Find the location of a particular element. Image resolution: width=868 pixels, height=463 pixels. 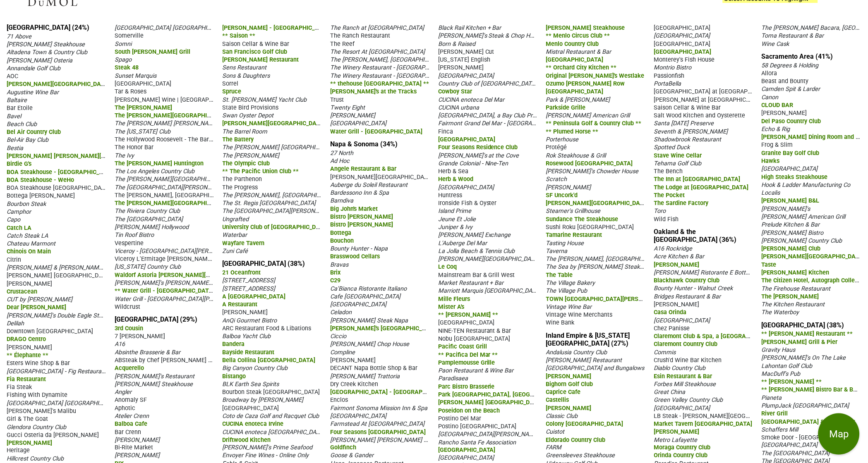

span: The Battery is located at coordinates (238, 139).